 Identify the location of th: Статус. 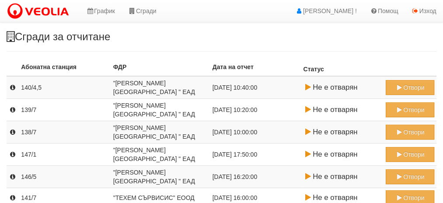
(342, 68).